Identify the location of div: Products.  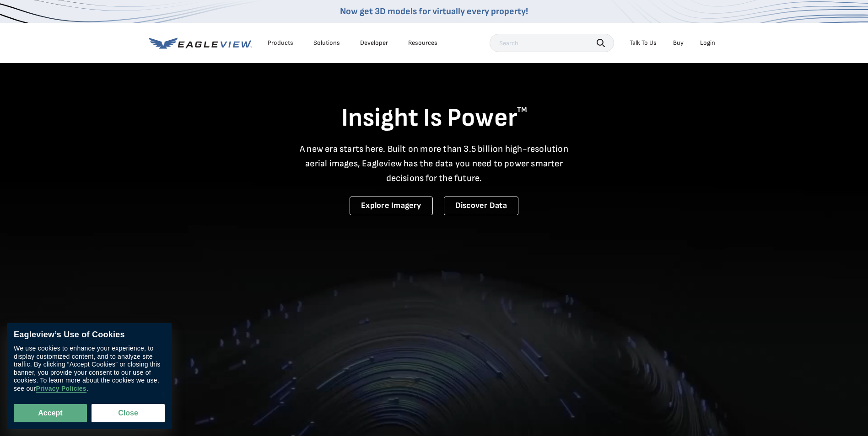
(280, 43).